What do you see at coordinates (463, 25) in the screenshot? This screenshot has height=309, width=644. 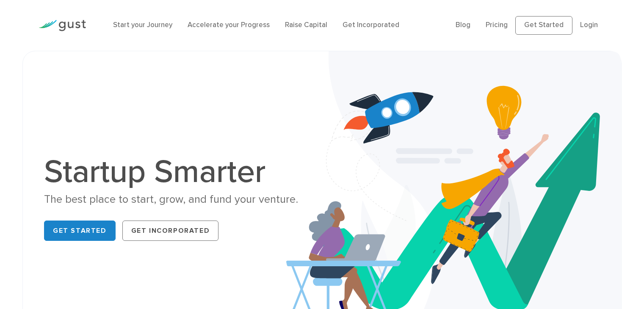 I see `a: Blog` at bounding box center [463, 25].